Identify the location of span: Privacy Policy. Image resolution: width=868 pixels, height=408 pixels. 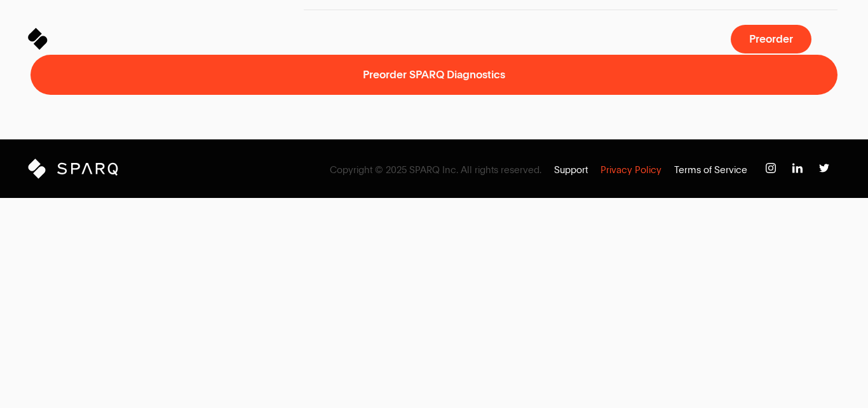
(631, 170).